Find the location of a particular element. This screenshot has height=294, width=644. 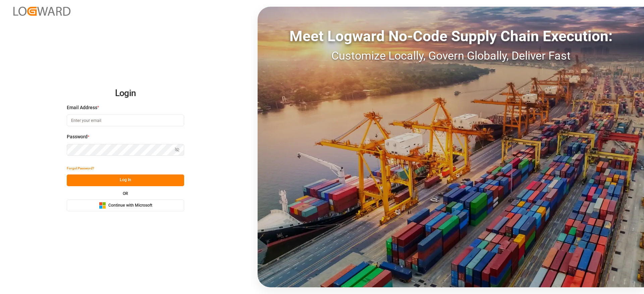

span: Password is located at coordinates (77, 137).